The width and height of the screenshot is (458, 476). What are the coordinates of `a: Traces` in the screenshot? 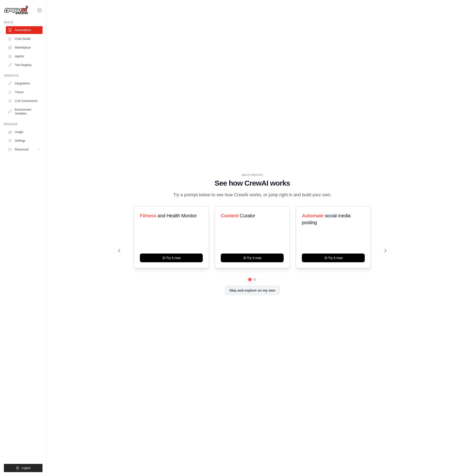 It's located at (24, 92).